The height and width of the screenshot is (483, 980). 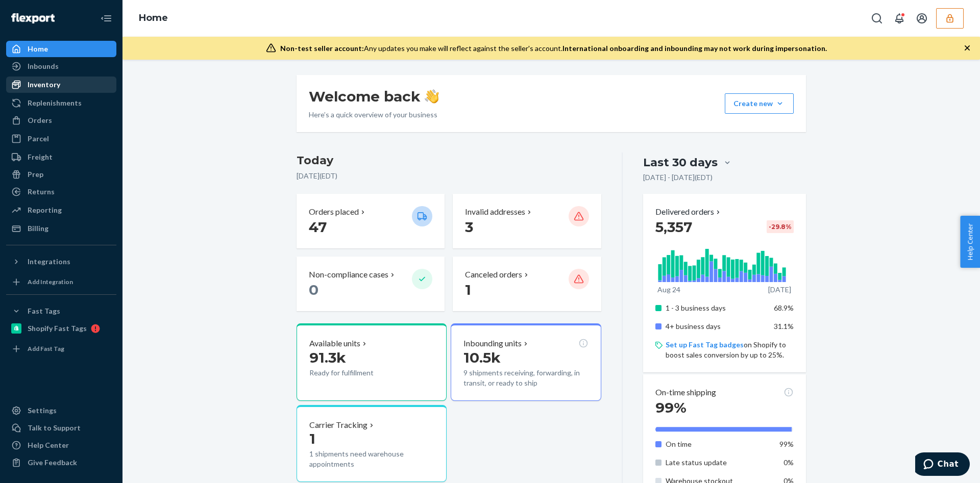 What do you see at coordinates (61, 121) in the screenshot?
I see `a: Orders` at bounding box center [61, 121].